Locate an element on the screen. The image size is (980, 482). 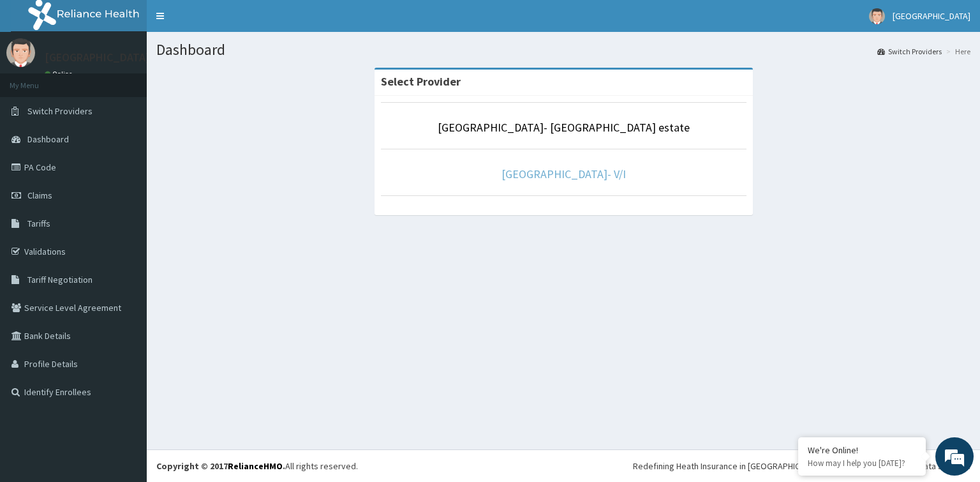
div: We're Online! is located at coordinates (862, 450).